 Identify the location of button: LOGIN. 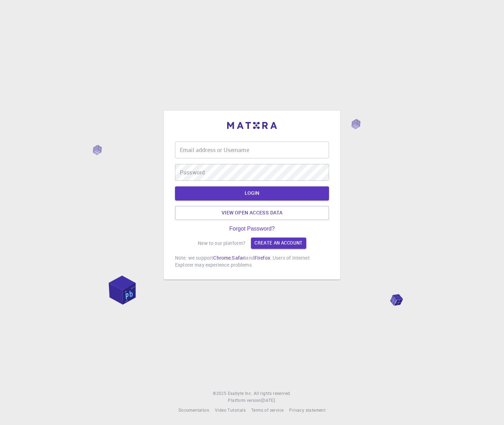
(252, 194).